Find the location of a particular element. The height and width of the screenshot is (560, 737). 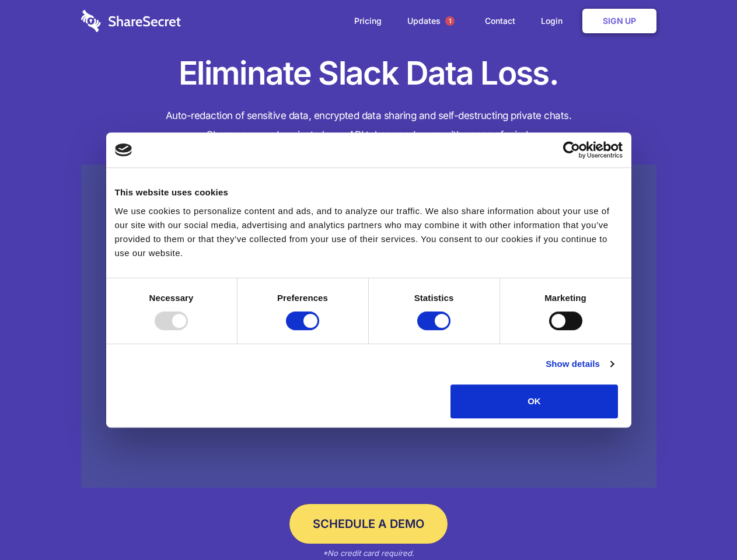

div: This website uses cookies is located at coordinates (369, 193).